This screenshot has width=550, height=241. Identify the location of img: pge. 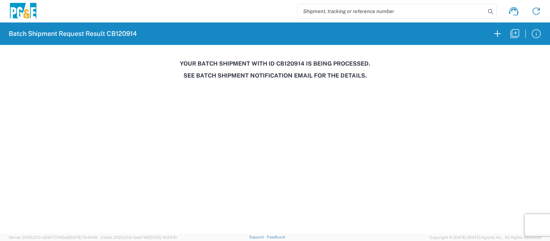
(23, 11).